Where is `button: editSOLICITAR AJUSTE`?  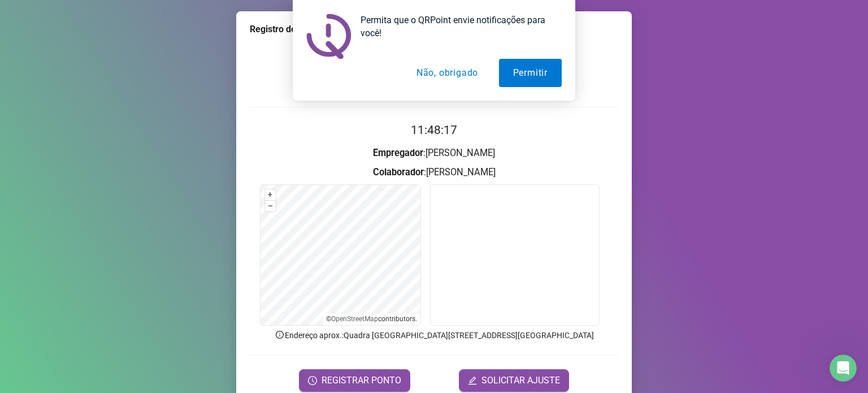
button: editSOLICITAR AJUSTE is located at coordinates (513, 381).